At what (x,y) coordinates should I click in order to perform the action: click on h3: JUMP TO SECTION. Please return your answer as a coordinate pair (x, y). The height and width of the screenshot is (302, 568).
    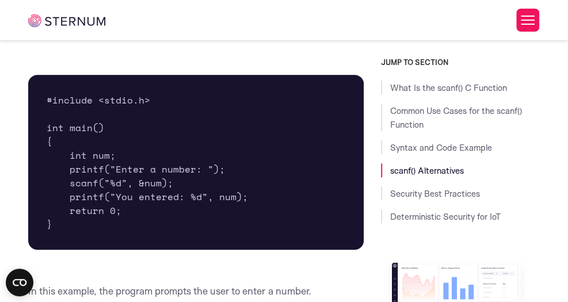
    Looking at the image, I should click on (460, 62).